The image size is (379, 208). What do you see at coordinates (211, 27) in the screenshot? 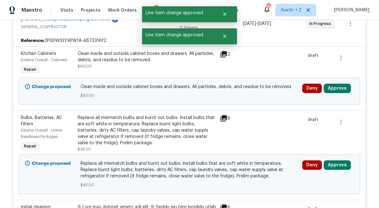
I see `div: 12 Repairs` at bounding box center [211, 27].